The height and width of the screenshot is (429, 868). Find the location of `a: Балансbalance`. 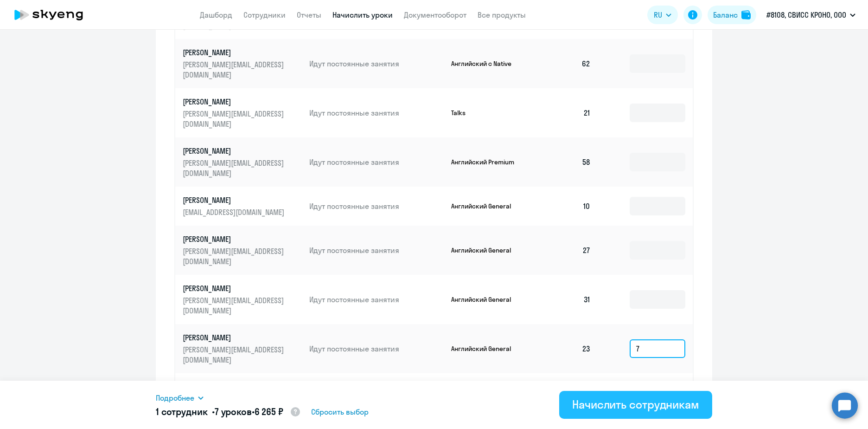

a: Балансbalance is located at coordinates (732, 15).